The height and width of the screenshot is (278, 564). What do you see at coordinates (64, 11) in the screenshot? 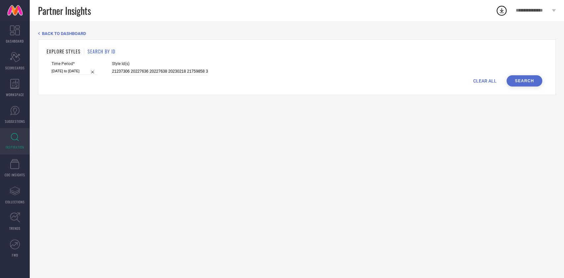
I see `span: Partner Insights` at bounding box center [64, 11].